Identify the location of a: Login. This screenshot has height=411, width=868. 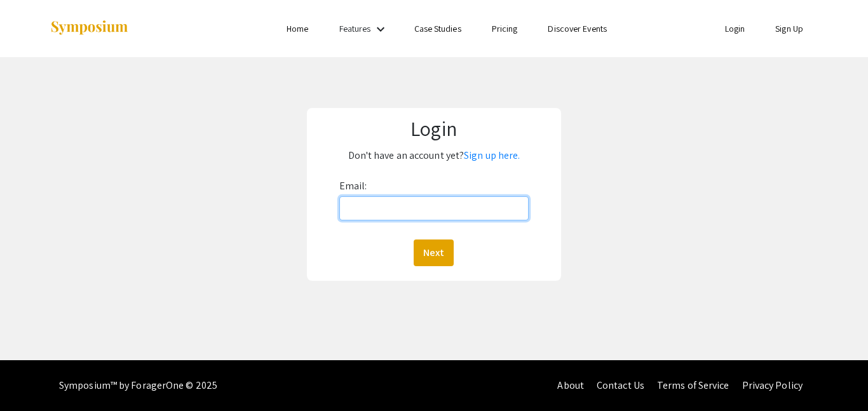
(735, 28).